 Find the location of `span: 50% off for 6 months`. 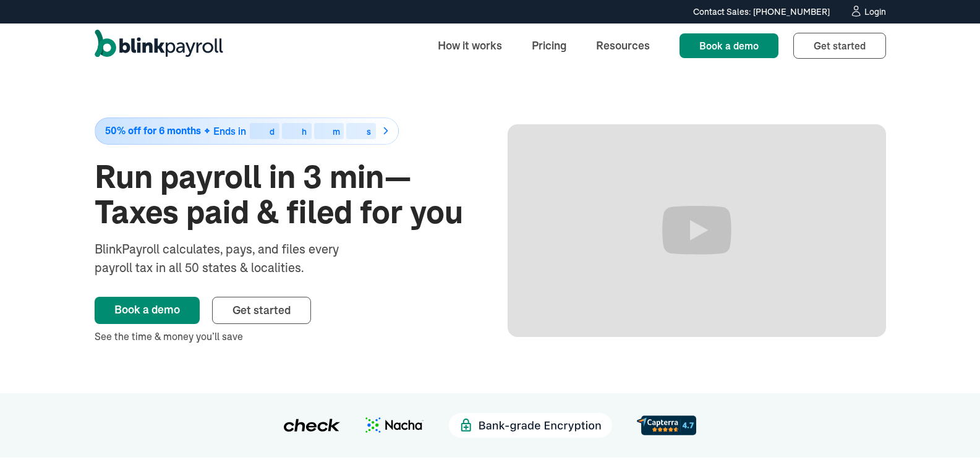

span: 50% off for 6 months is located at coordinates (153, 130).